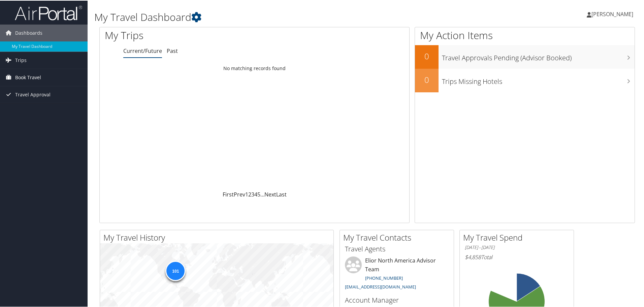 This screenshot has width=644, height=307. Describe the element at coordinates (276, 17) in the screenshot. I see `h1: My Travel Dashboard` at that location.